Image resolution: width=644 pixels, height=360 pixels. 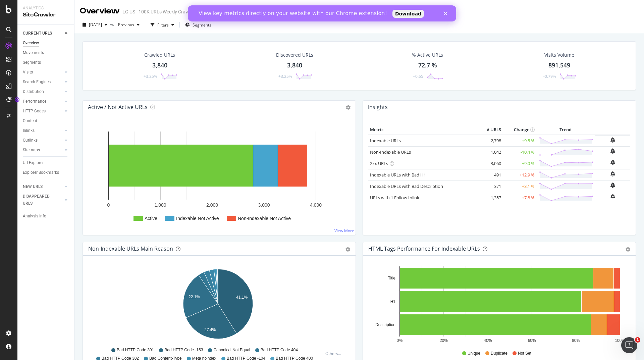 What do you see at coordinates (162, 25) in the screenshot?
I see `button: Filters` at bounding box center [162, 25].